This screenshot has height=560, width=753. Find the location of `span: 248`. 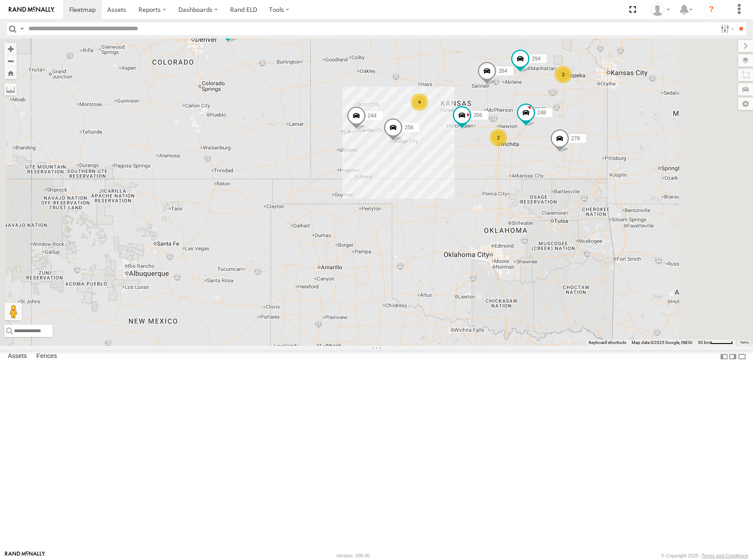

span: 248 is located at coordinates (542, 113).